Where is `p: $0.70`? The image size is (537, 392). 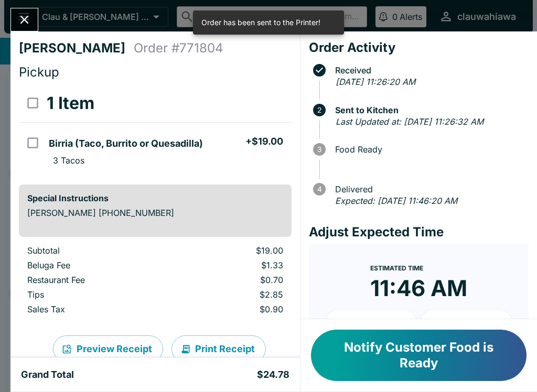
p: $0.70 is located at coordinates (233, 280).